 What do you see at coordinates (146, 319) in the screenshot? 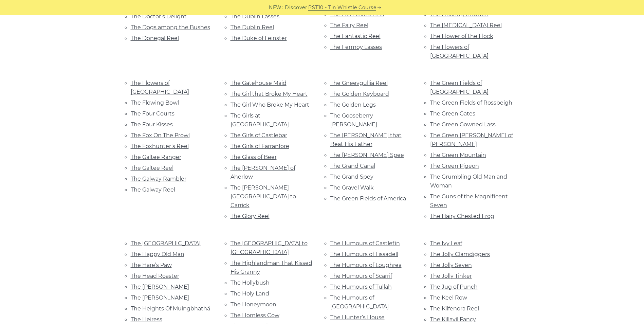
I see `a: The Heiress` at bounding box center [146, 319].